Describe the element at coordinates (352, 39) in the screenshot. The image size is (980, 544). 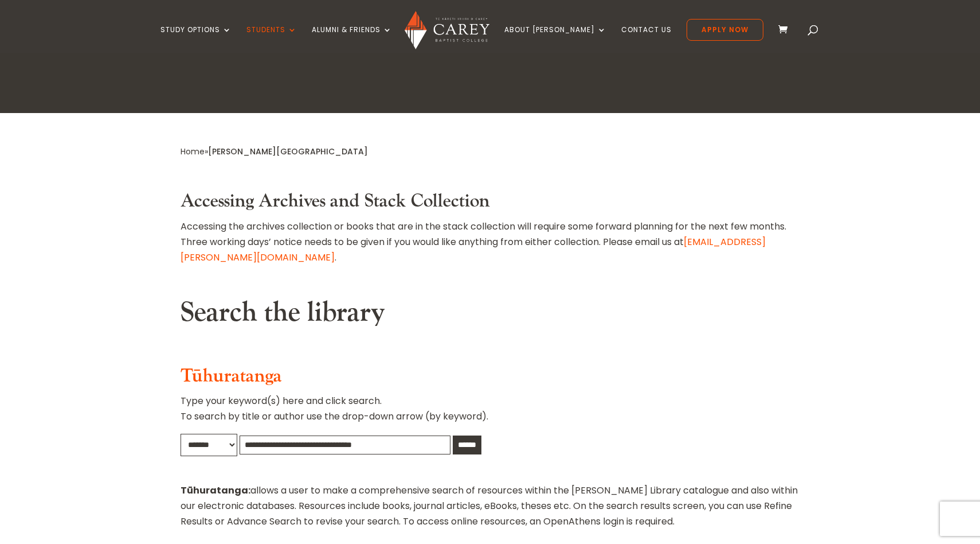
I see `a: Alumni & Friends` at that location.